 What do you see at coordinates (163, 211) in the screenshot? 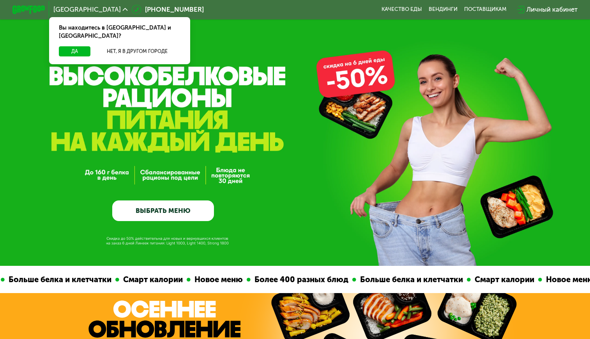
I see `a: ВЫБРАТЬ МЕНЮ` at bounding box center [163, 211].